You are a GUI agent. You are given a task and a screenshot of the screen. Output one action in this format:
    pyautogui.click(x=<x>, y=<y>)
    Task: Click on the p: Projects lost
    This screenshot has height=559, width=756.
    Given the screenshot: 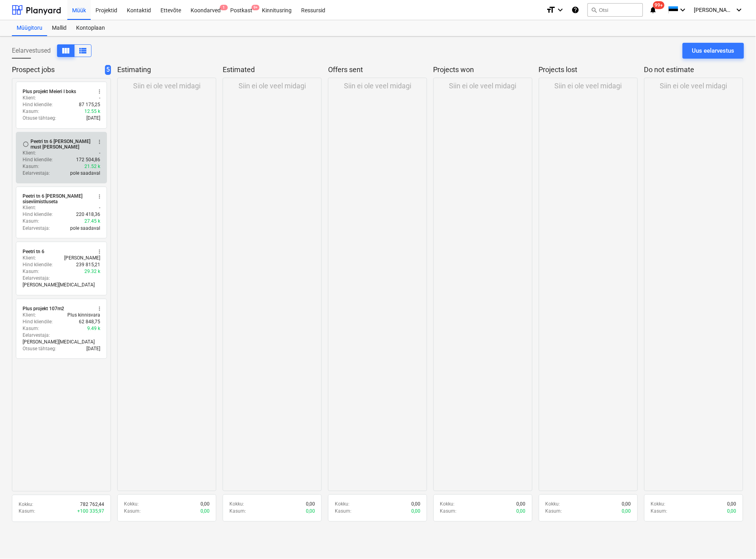 What is the action you would take?
    pyautogui.click(x=587, y=70)
    